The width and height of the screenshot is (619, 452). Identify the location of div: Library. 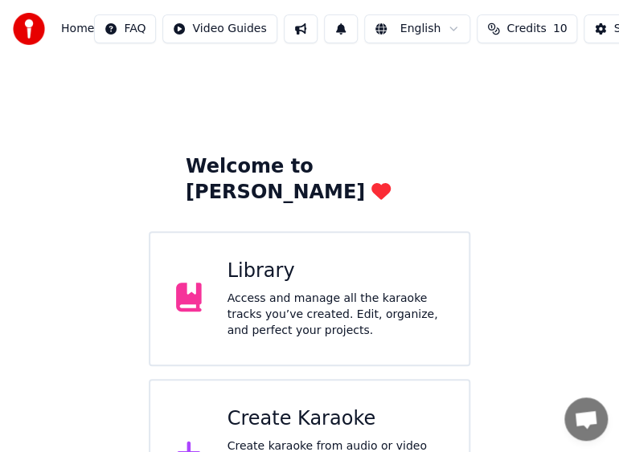
(335, 272).